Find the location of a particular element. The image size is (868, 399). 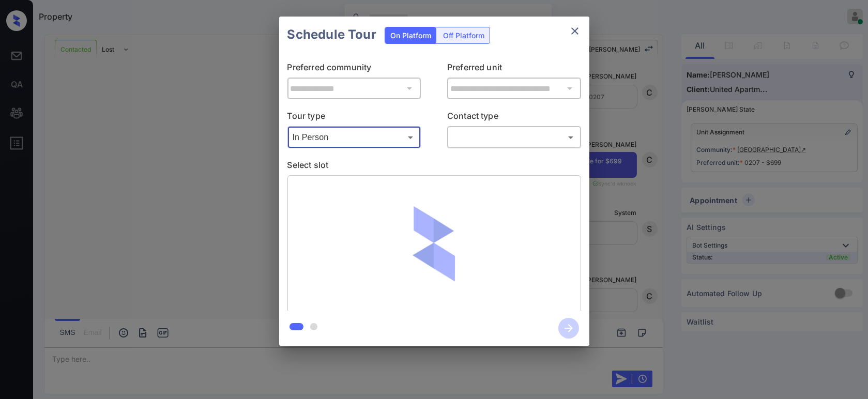

p: Tour type is located at coordinates (354, 118).